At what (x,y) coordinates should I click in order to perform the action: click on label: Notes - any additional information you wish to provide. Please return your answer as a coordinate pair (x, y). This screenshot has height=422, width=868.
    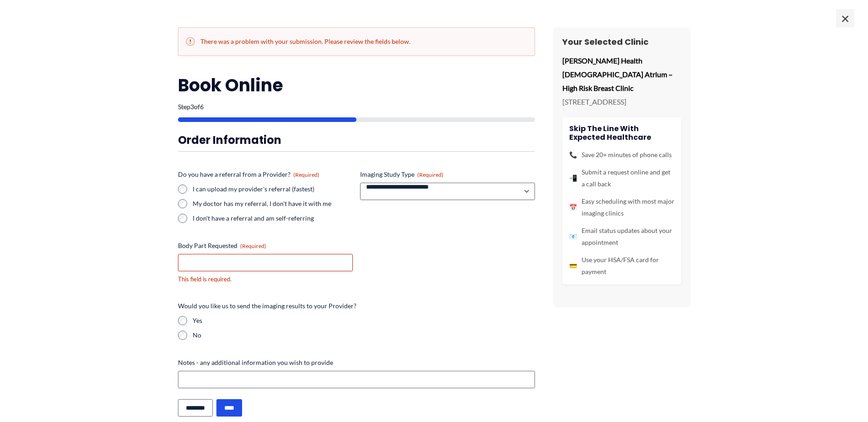
    Looking at the image, I should click on (356, 363).